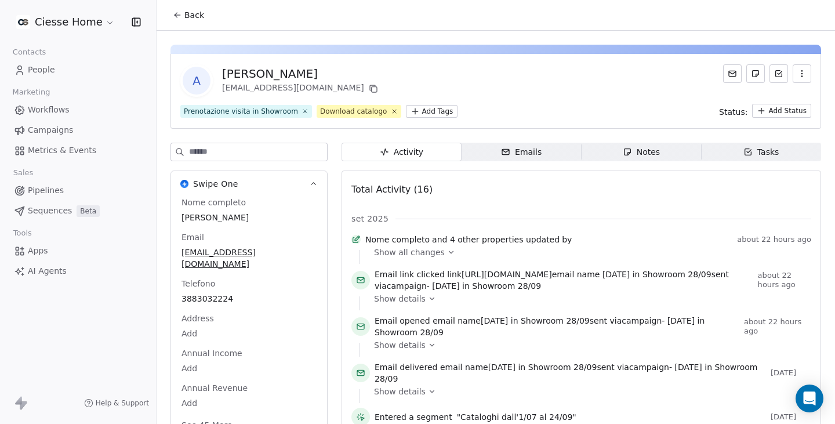  Describe the element at coordinates (410, 274) in the screenshot. I see `span: Email link clicked` at that location.